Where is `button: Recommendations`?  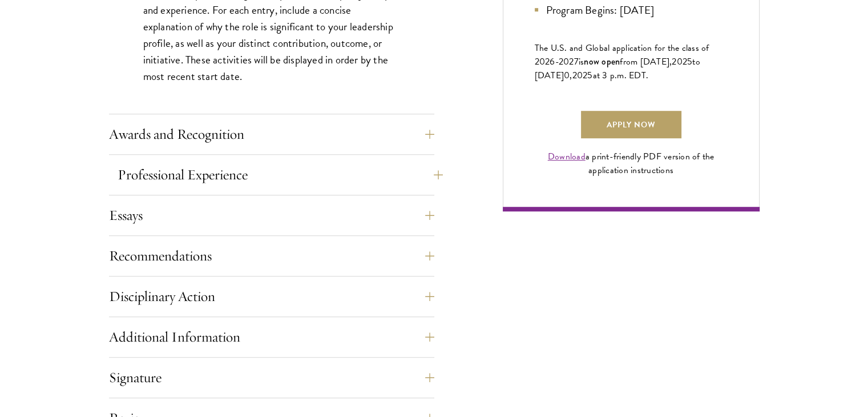
button: Recommendations is located at coordinates (272, 256).